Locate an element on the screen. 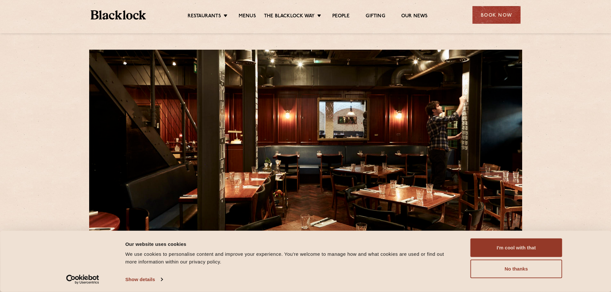  a: Restaurants is located at coordinates (204, 17).